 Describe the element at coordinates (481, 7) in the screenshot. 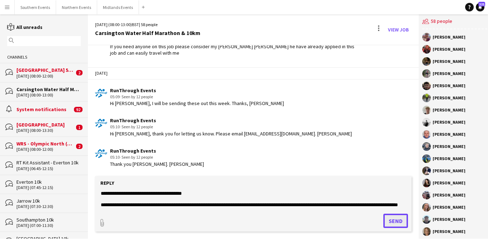

I see `a: 121` at that location.